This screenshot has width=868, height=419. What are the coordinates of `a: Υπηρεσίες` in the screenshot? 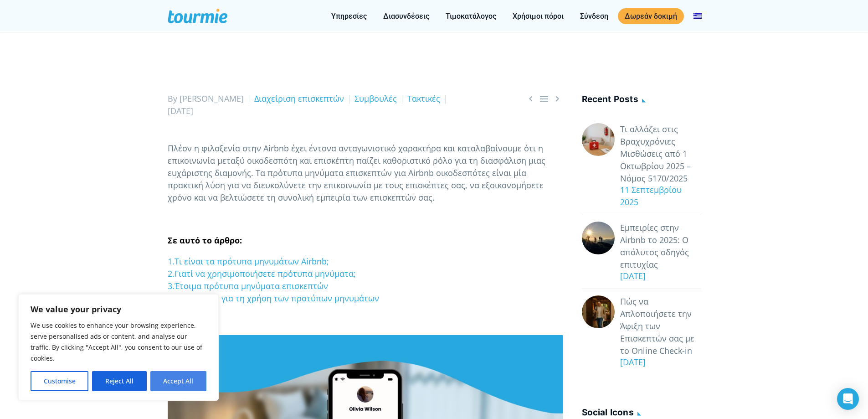 It's located at (349, 16).